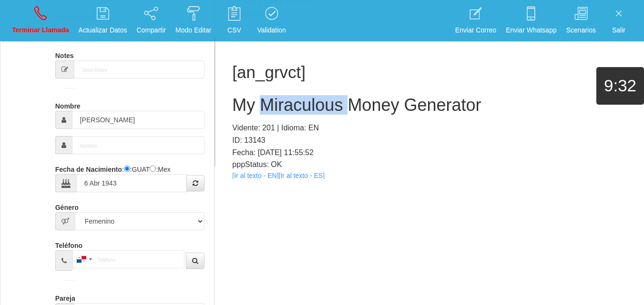 The height and width of the screenshot is (305, 644). I want to click on p: Enviar Correo, so click(476, 30).